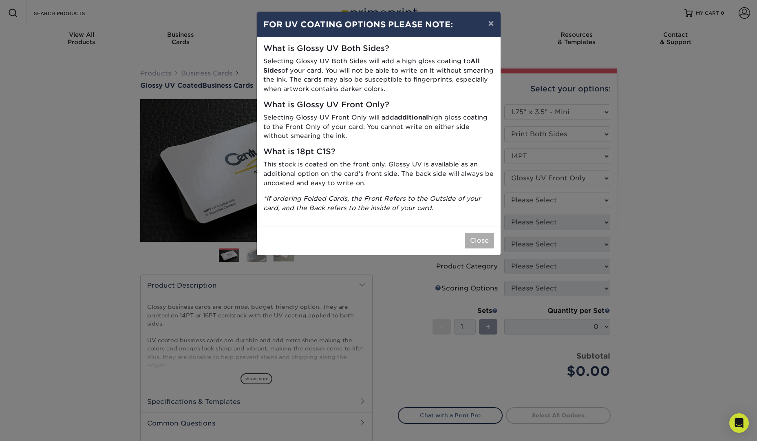 Image resolution: width=757 pixels, height=441 pixels. What do you see at coordinates (739, 423) in the screenshot?
I see `div: Open Intercom Messenger` at bounding box center [739, 423].